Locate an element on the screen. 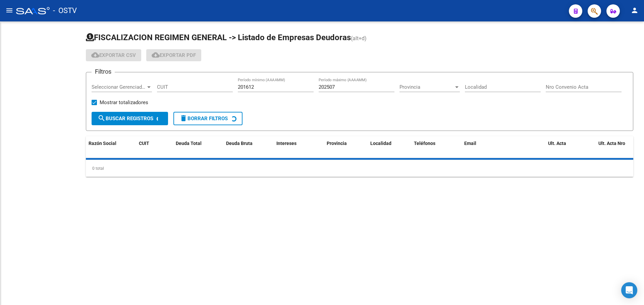  span: Deuda Bruta is located at coordinates (239, 143).